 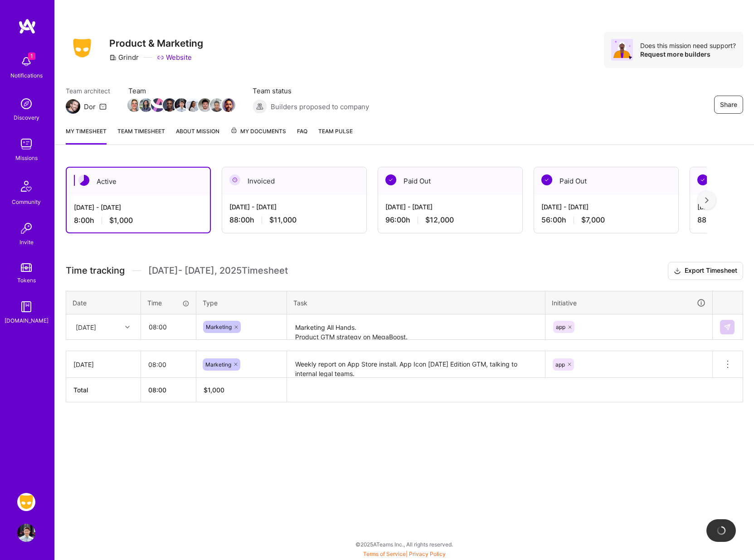 I want to click on img: logo, so click(x=27, y=26).